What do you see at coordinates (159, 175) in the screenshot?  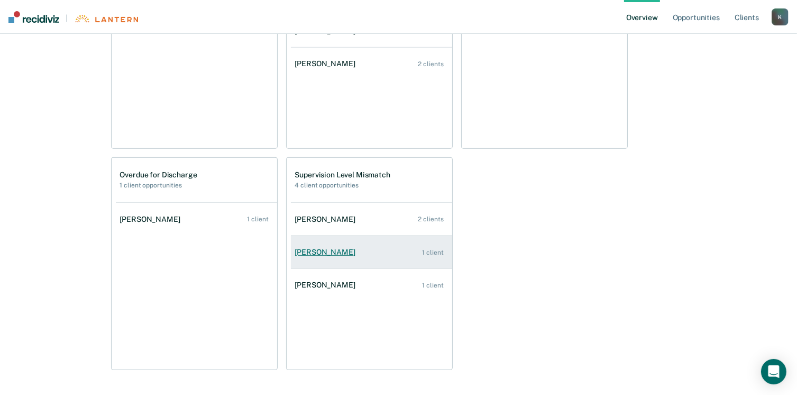 I see `h1: Overdue for Discharge` at bounding box center [159, 175].